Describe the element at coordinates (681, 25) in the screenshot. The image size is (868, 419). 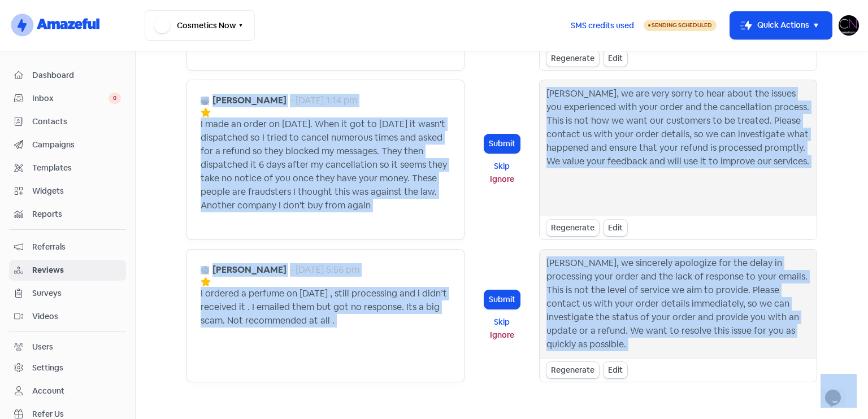
I see `span: Sending Scheduled` at that location.